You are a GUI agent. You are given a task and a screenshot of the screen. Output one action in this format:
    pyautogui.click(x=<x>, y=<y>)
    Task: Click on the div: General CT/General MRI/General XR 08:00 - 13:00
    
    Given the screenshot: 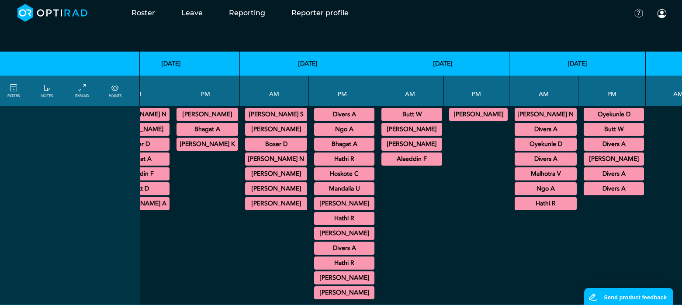 What is the action you would take?
    pyautogui.click(x=411, y=114)
    